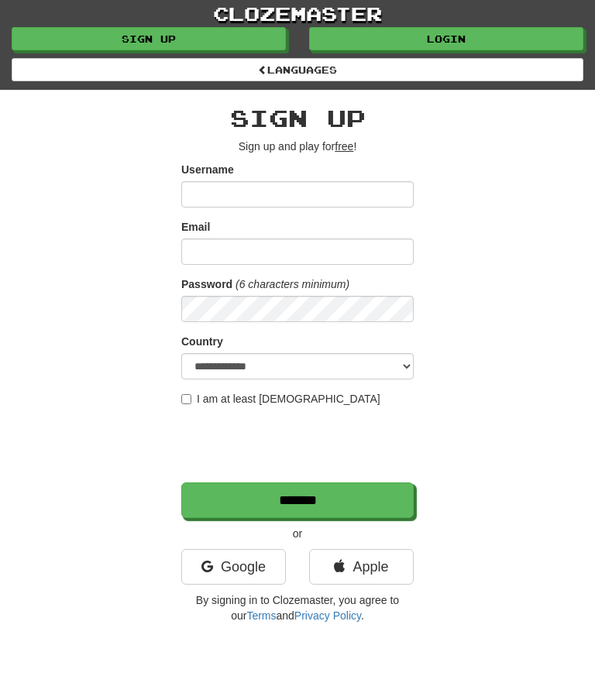  Describe the element at coordinates (447, 39) in the screenshot. I see `a: Login` at that location.